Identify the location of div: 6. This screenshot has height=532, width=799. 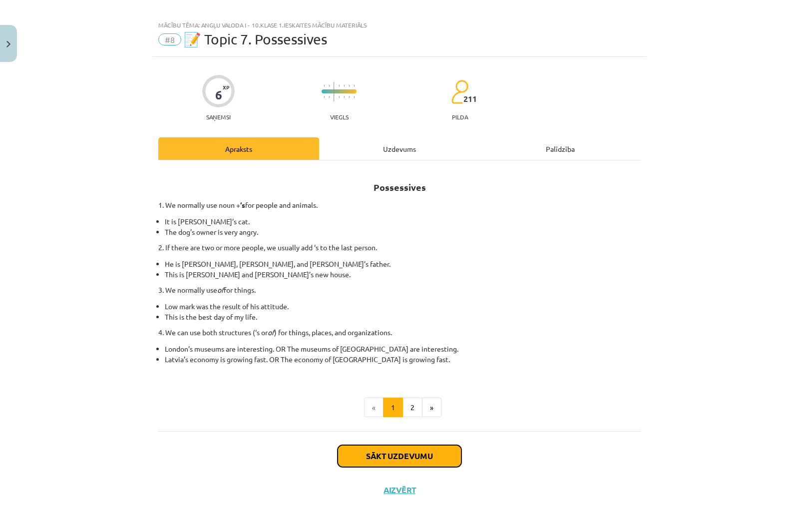
(219, 95).